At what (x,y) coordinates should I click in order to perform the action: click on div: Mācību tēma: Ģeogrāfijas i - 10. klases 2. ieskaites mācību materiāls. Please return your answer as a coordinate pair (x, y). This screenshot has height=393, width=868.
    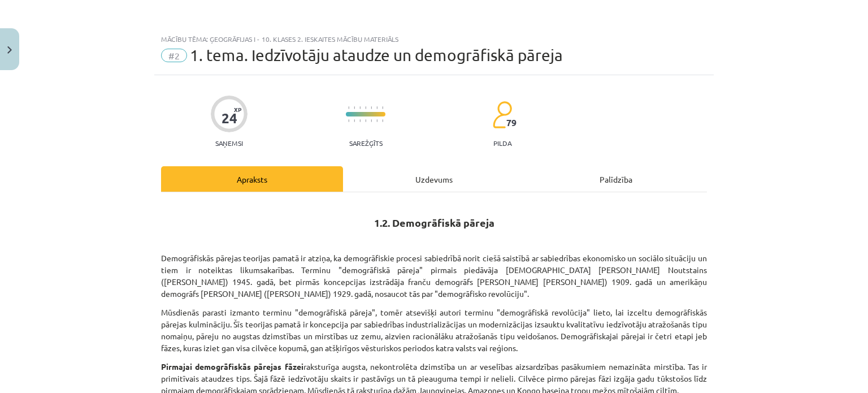
    Looking at the image, I should click on (434, 39).